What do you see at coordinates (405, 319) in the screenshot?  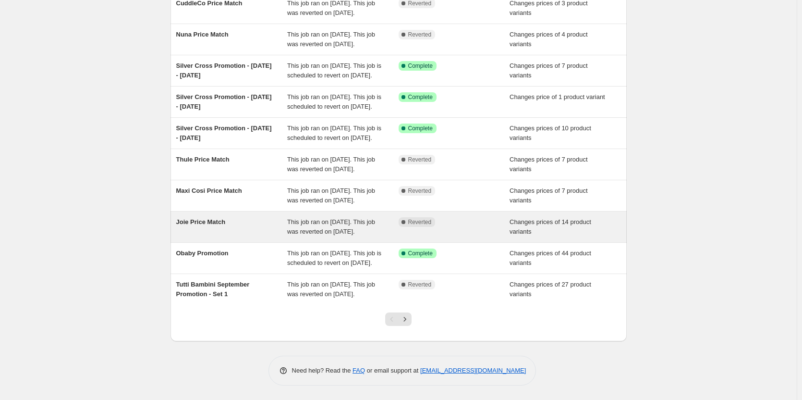 I see `button: Next` at bounding box center [405, 319].